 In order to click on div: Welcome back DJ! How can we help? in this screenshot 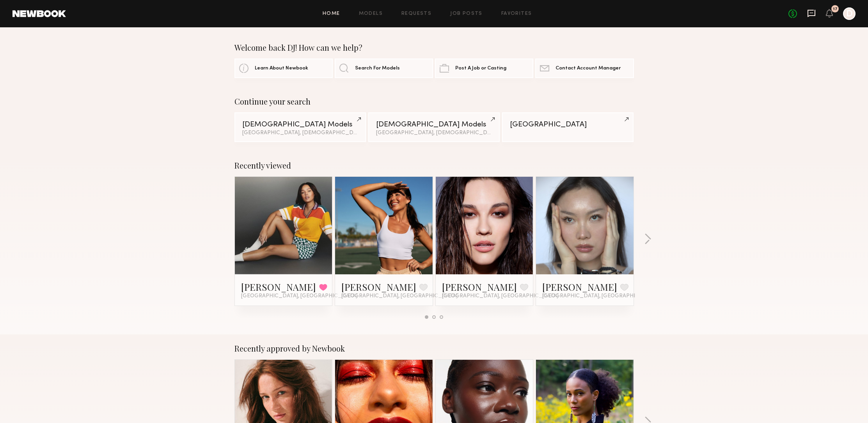, I will do `click(434, 48)`.